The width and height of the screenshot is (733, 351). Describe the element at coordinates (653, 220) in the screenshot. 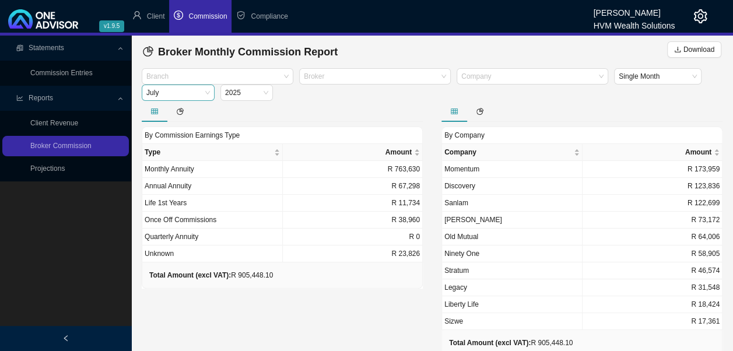

I see `td: R 73,172` at that location.